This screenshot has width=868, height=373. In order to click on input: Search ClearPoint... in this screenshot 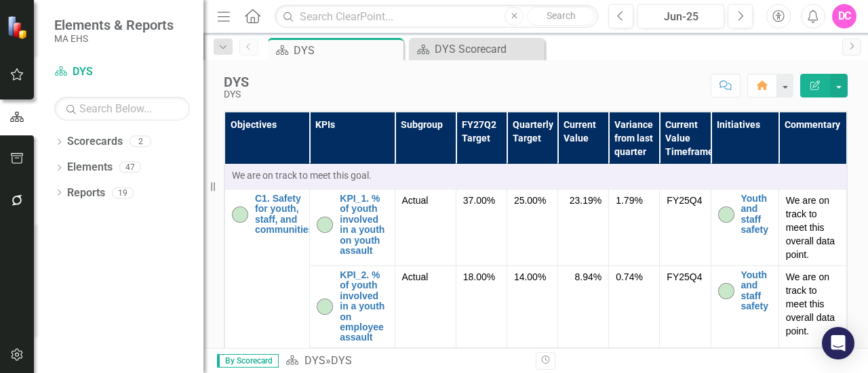, I will do `click(436, 16)`.